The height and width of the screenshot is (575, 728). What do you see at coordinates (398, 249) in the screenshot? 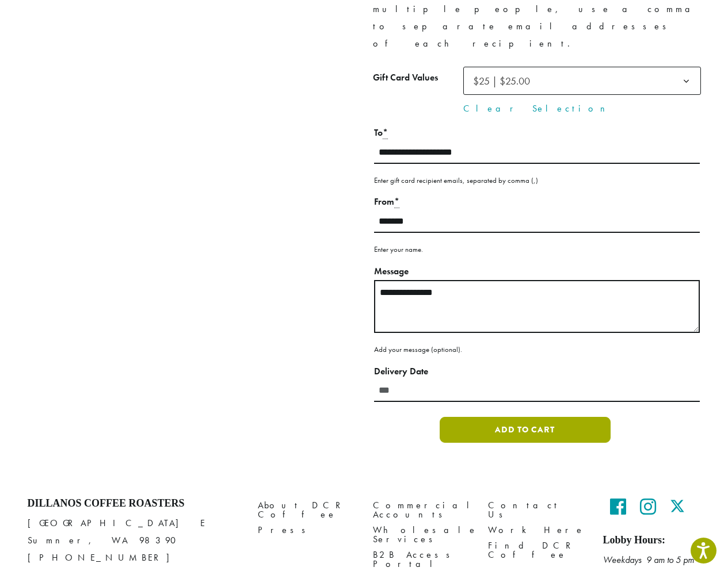
I see `small: Enter your name.` at bounding box center [398, 249].